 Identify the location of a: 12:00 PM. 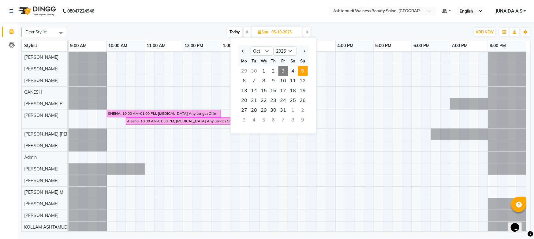
(194, 46).